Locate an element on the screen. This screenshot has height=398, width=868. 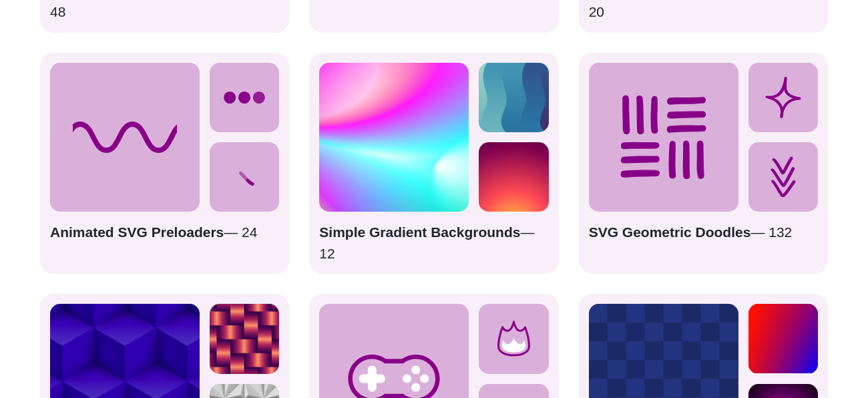
strong: Animated SVG Preloaders is located at coordinates (137, 232).